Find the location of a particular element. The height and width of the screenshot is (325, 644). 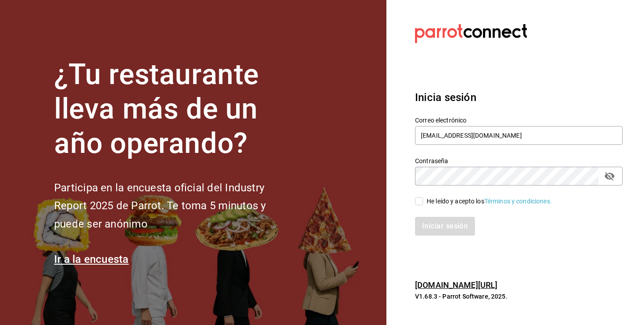

a: Términos y condiciones. is located at coordinates (518, 201).